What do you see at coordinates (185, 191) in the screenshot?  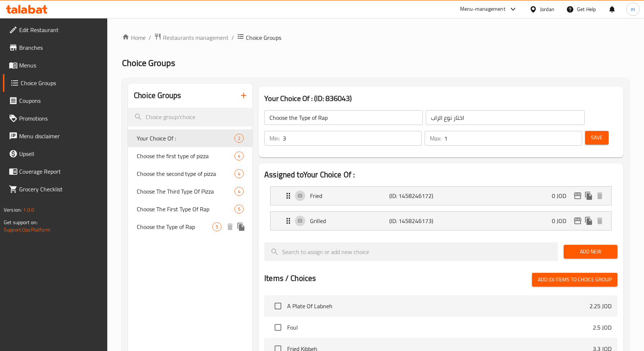 I see `span: Choose The Third Type Of Pizza` at bounding box center [185, 191].